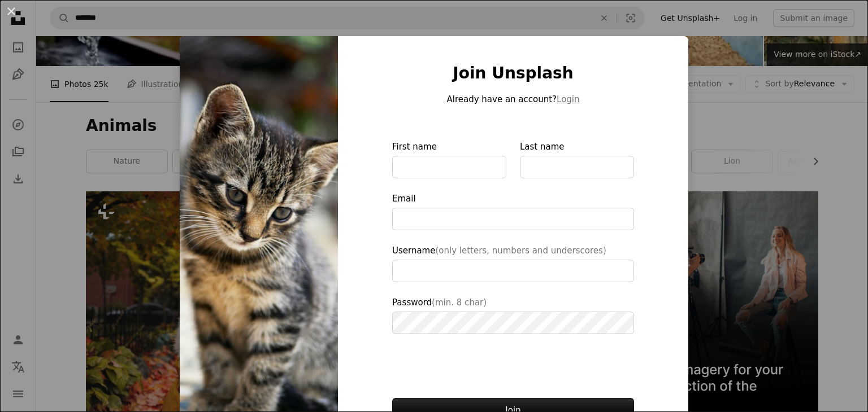 Image resolution: width=868 pixels, height=412 pixels. Describe the element at coordinates (513, 263) in the screenshot. I see `label: Username` at that location.